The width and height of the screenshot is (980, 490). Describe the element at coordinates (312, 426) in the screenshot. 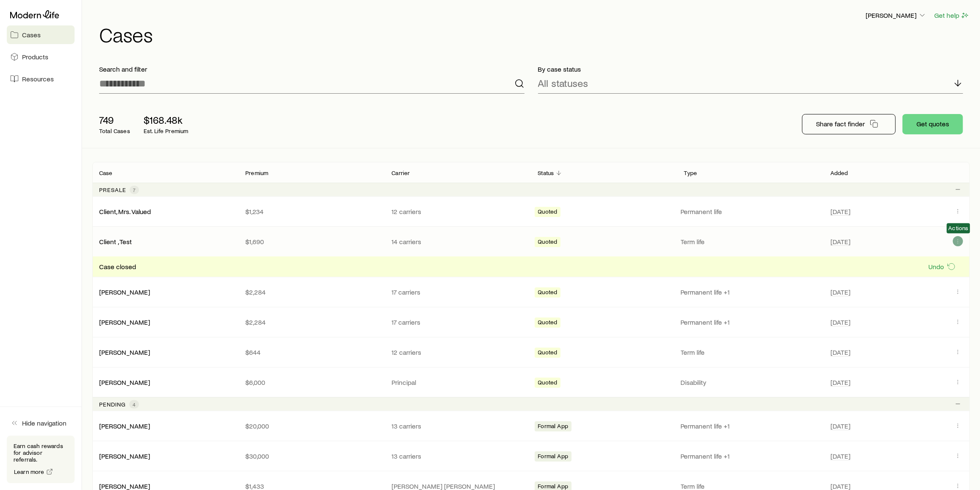

I see `p: $20,000` at that location.